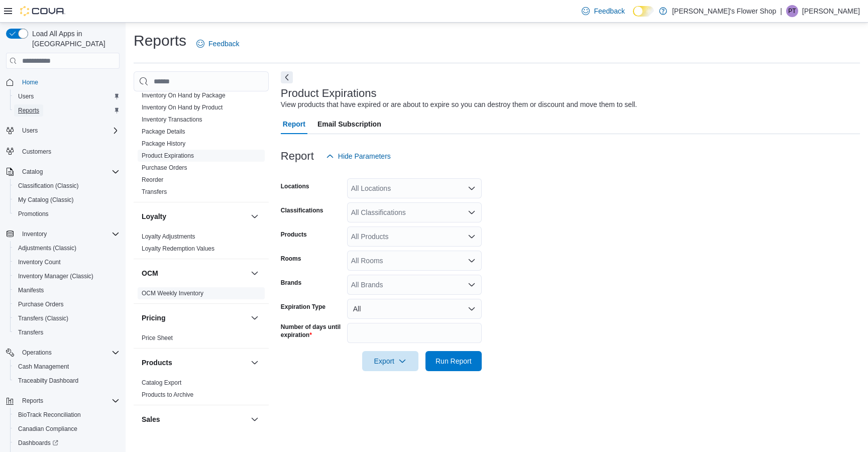  I want to click on button: Promotions, so click(67, 214).